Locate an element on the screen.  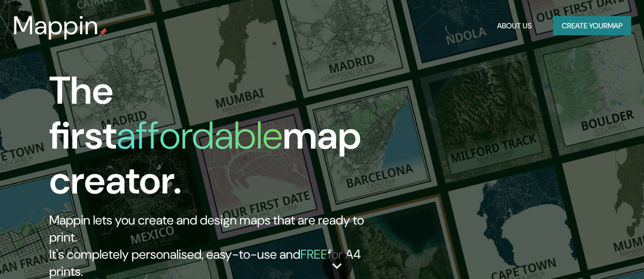
h1: The first map creator. is located at coordinates (210, 140).